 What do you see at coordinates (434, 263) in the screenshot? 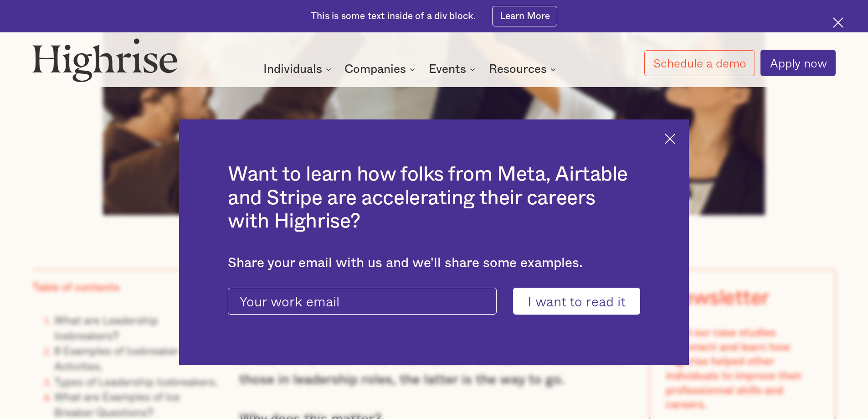
I see `div: Share your email with us and we'll share some examples.` at bounding box center [434, 263].